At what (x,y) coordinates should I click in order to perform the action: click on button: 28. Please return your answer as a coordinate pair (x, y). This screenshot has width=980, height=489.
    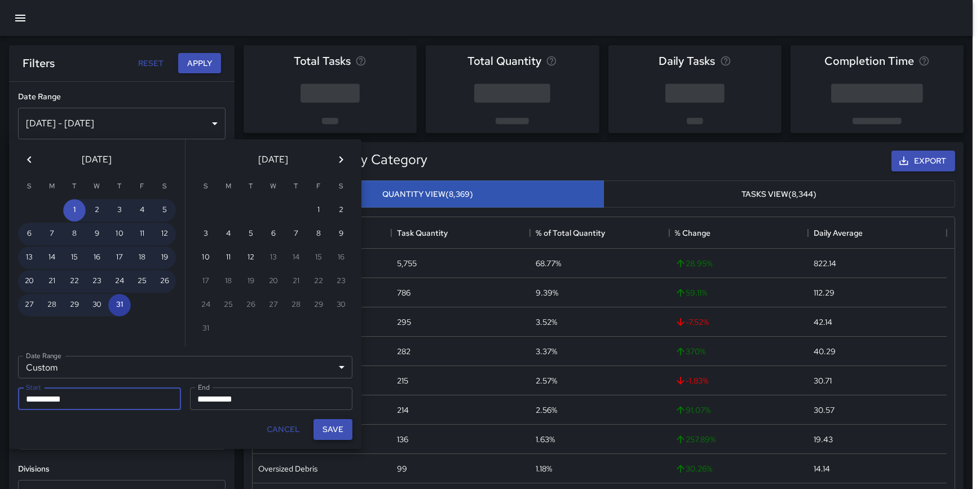
    Looking at the image, I should click on (52, 306).